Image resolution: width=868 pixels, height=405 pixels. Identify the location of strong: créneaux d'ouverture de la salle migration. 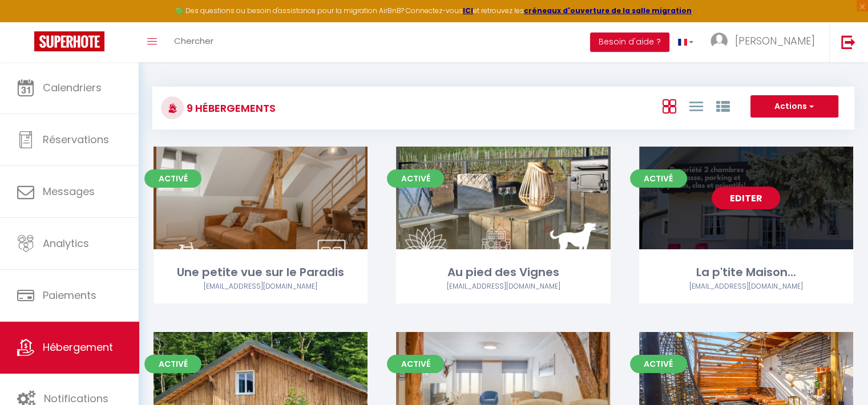
(608, 11).